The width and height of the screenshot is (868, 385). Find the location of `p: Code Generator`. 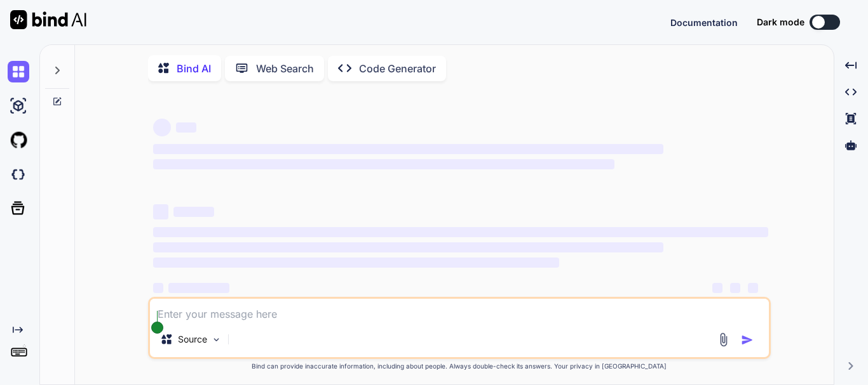

p: Code Generator is located at coordinates (397, 68).